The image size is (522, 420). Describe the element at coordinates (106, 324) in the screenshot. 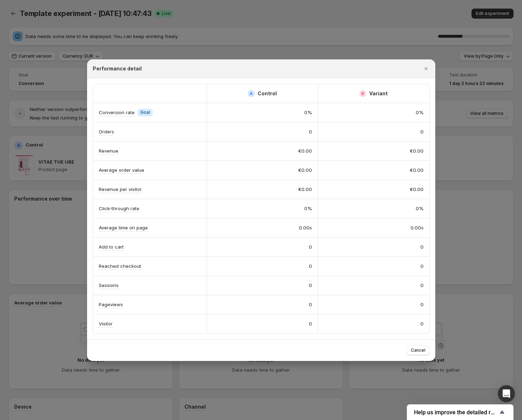

I see `p: Visitor` at that location.